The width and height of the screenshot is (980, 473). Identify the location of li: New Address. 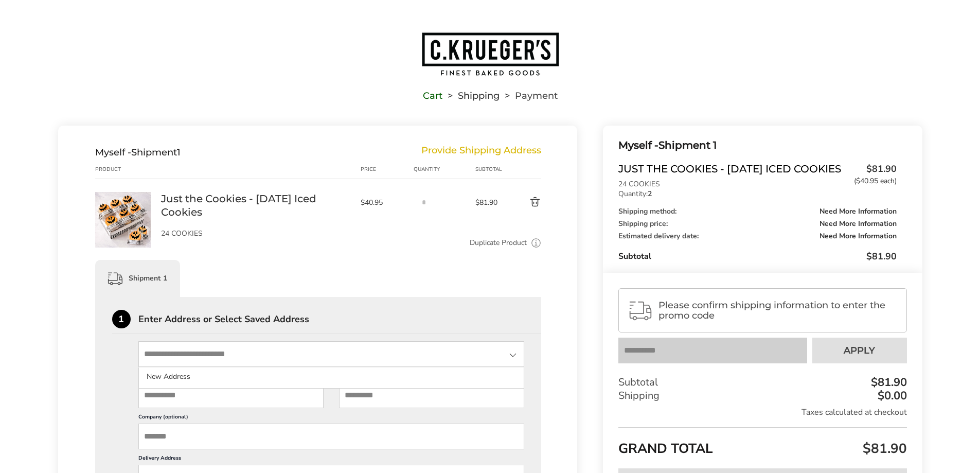
(332, 377).